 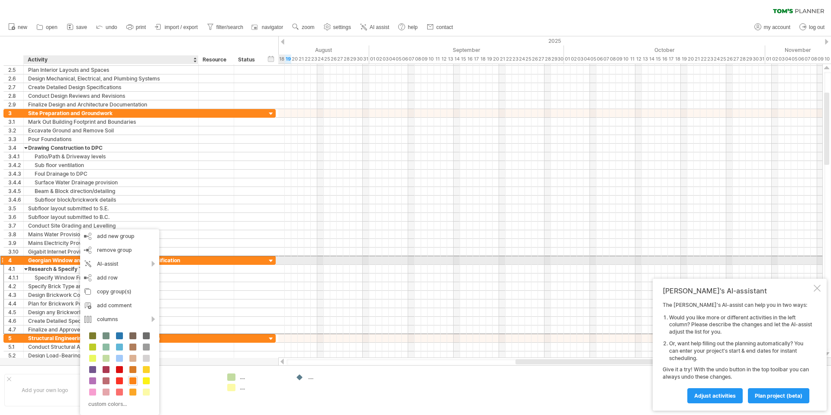 I want to click on div: Friday, 7 November 2025, so click(x=807, y=59).